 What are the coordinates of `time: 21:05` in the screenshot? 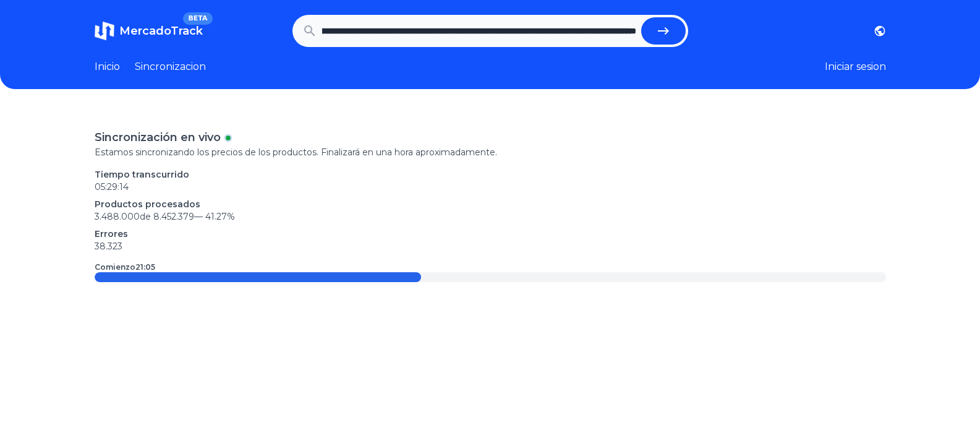 It's located at (145, 267).